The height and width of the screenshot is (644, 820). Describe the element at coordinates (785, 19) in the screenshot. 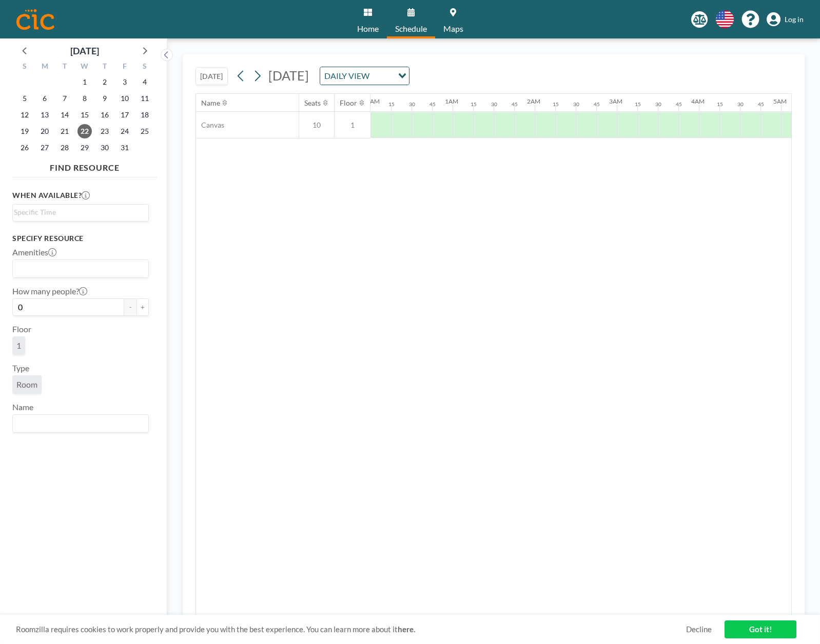

I see `a: Log in` at that location.